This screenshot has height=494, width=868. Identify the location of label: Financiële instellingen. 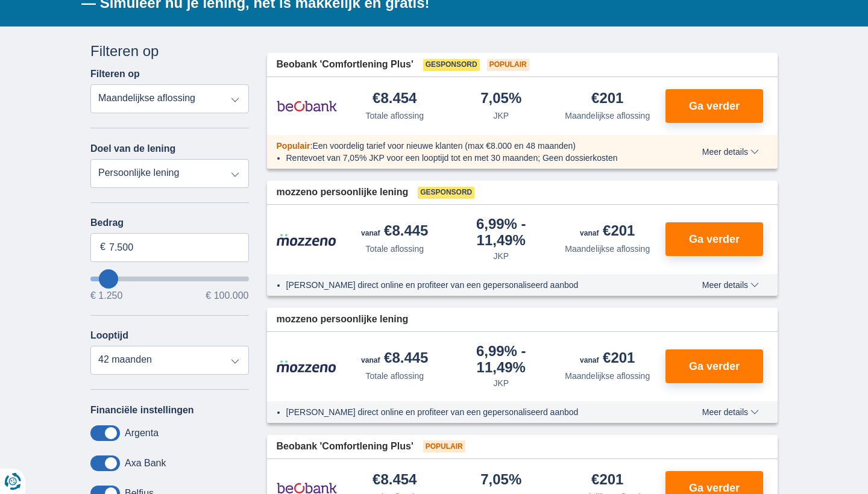
(142, 411).